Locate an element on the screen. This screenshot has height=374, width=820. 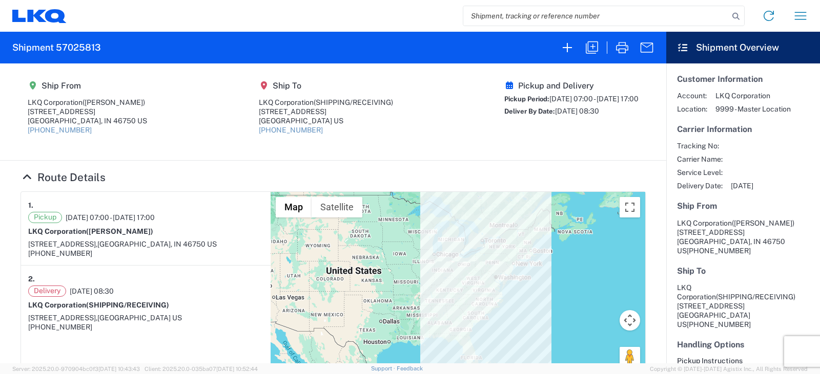
a: Support is located at coordinates (384, 369).